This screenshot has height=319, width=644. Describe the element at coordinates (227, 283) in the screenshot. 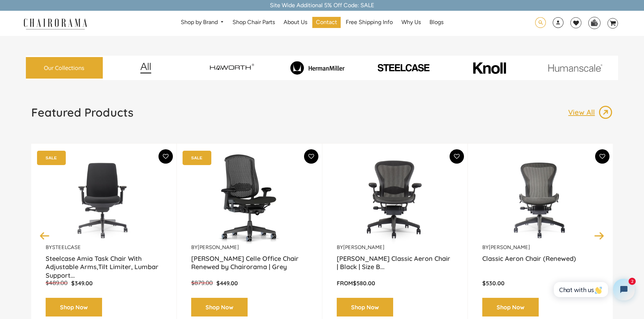

I see `span: $449.00` at that location.